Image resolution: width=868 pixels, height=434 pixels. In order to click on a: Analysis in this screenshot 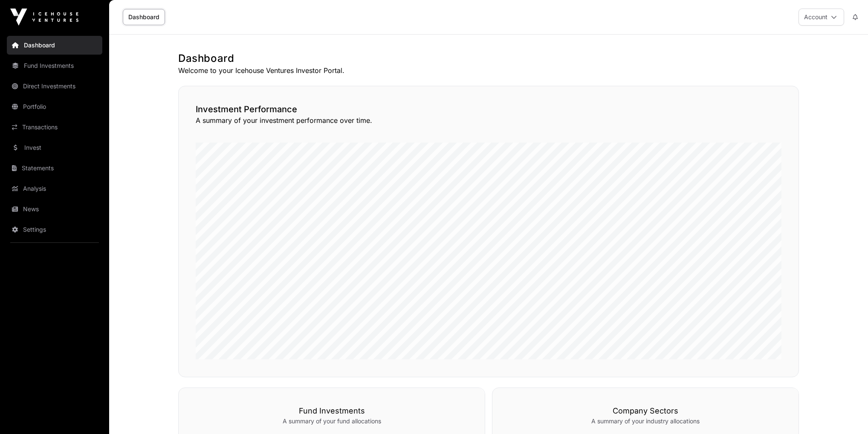, I will do `click(54, 189)`.